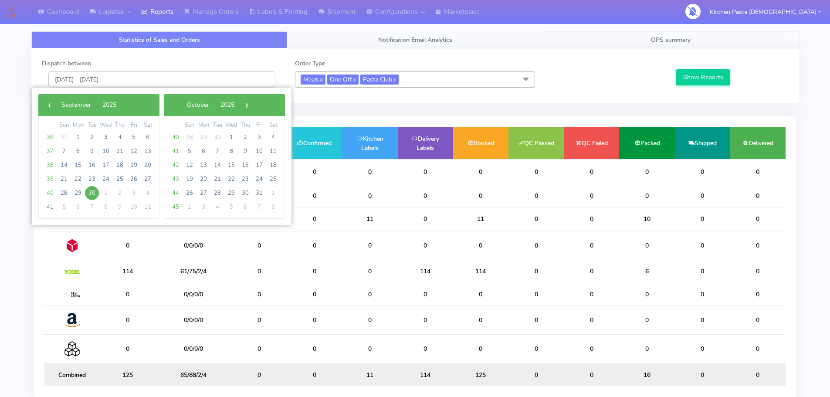 The height and width of the screenshot is (397, 830). What do you see at coordinates (481, 143) in the screenshot?
I see `td: Booked` at bounding box center [481, 143].